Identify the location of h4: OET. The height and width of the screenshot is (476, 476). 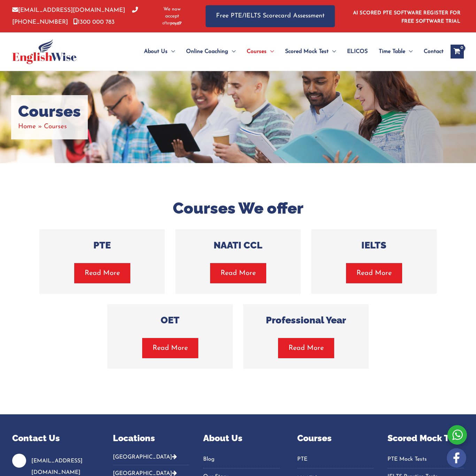
(170, 320).